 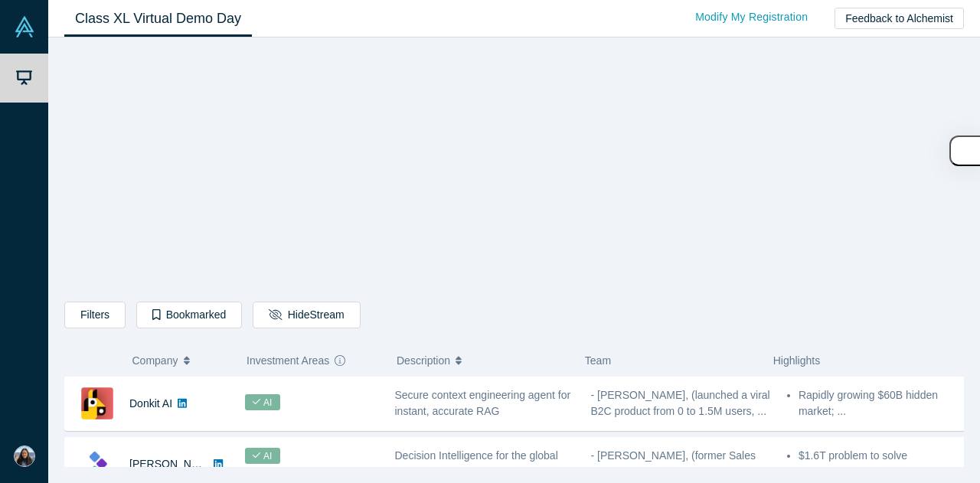 What do you see at coordinates (156, 360) in the screenshot?
I see `span: Company` at bounding box center [156, 360].